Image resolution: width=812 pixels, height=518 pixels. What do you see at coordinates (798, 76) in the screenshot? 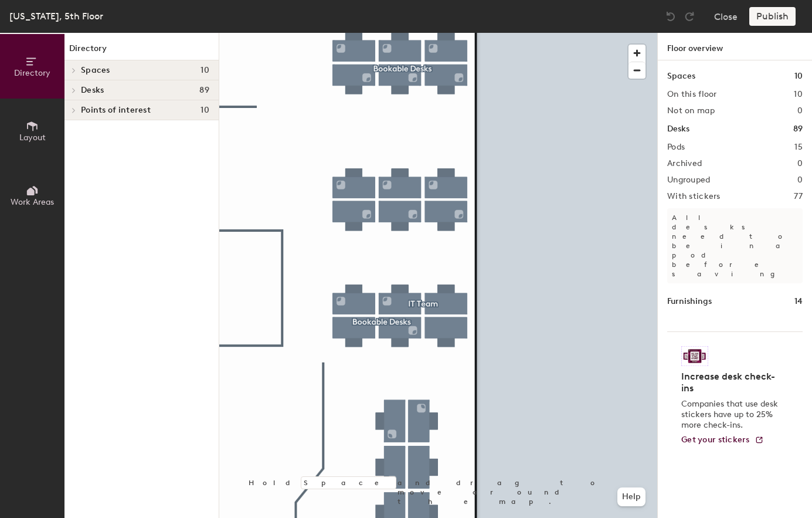
I see `h1: 10` at bounding box center [798, 76].